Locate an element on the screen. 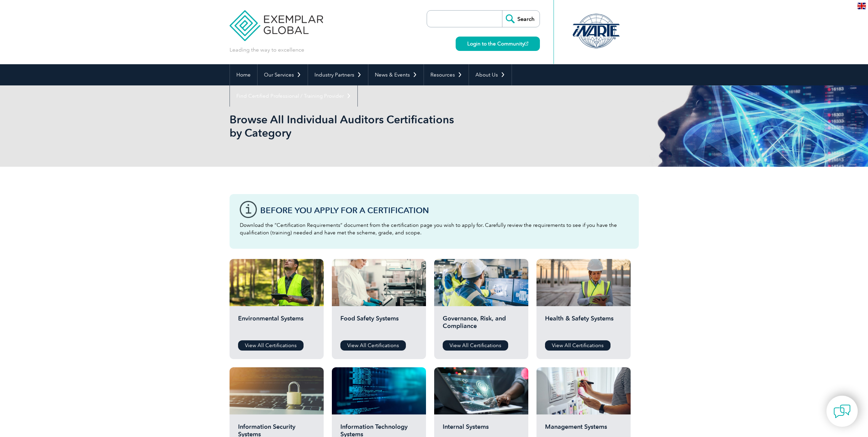  a: About Us is located at coordinates (491, 75).